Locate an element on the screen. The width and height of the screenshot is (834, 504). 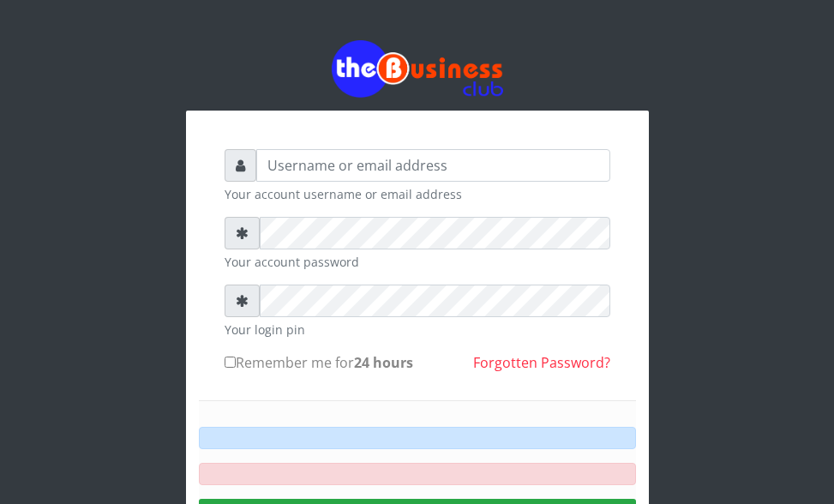
b: 24 hours is located at coordinates (383, 362).